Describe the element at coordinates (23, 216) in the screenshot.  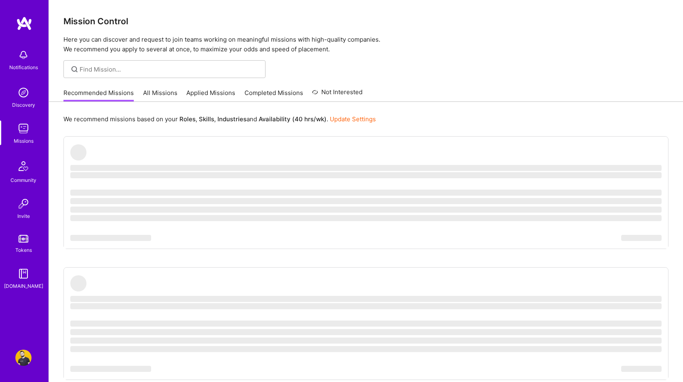
I see `div: Invite` at that location.